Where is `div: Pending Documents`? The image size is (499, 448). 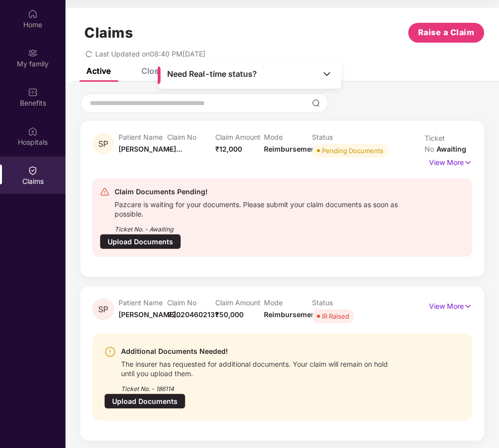
div: Pending Documents is located at coordinates (352, 151).